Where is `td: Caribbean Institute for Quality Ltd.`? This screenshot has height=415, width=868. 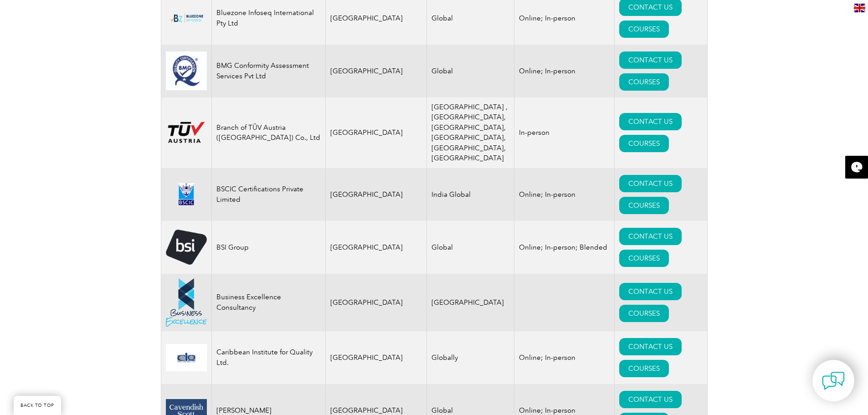 td: Caribbean Institute for Quality Ltd. is located at coordinates (268, 358).